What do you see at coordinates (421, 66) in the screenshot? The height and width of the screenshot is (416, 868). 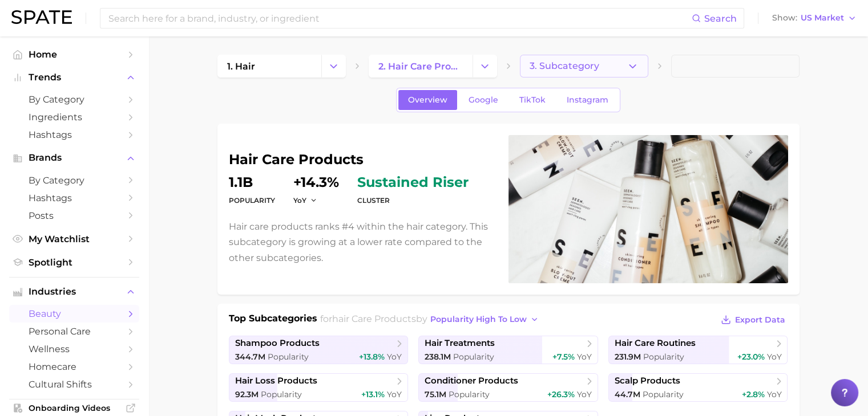 I see `a: 2. hair care products` at bounding box center [421, 66].